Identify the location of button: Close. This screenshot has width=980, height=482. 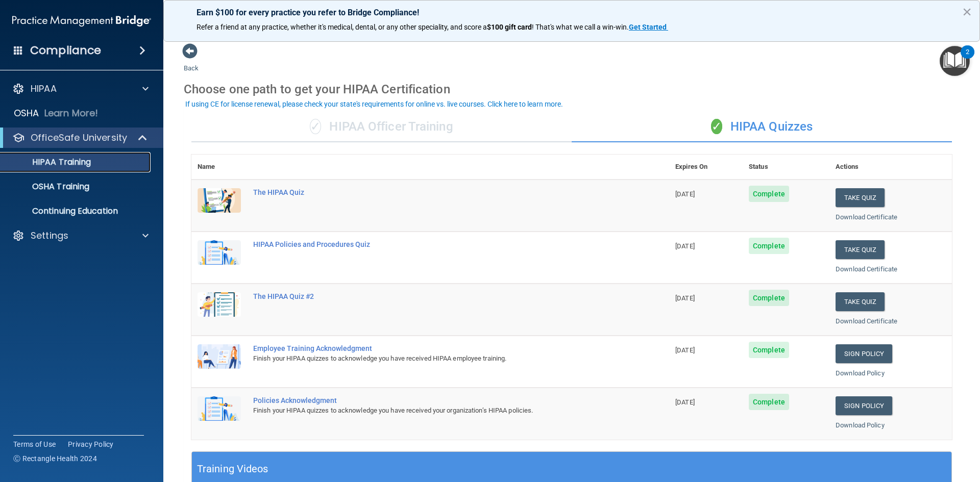
(966, 11).